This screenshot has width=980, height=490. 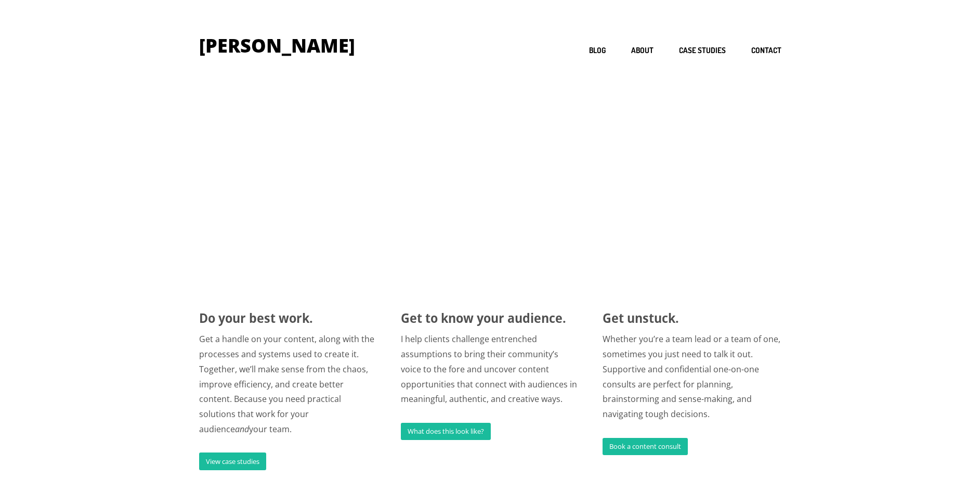 I want to click on i: and, so click(x=242, y=429).